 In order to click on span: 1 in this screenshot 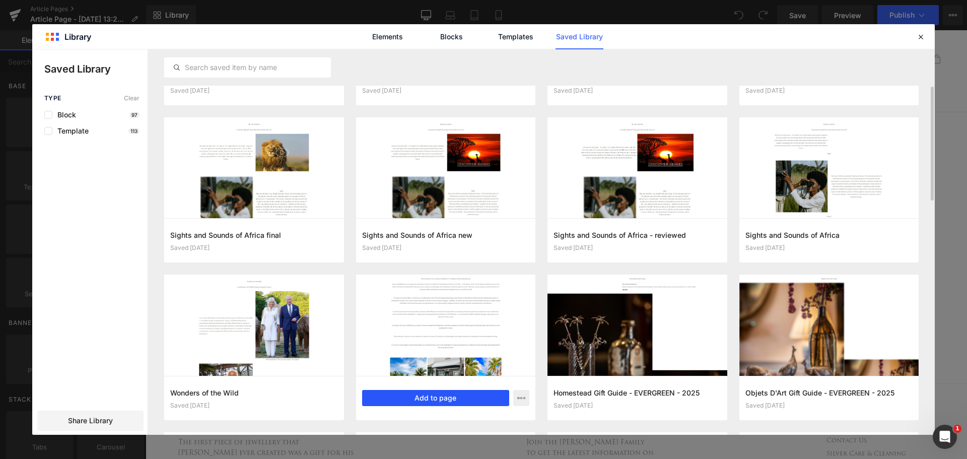, I will do `click(958, 429)`.